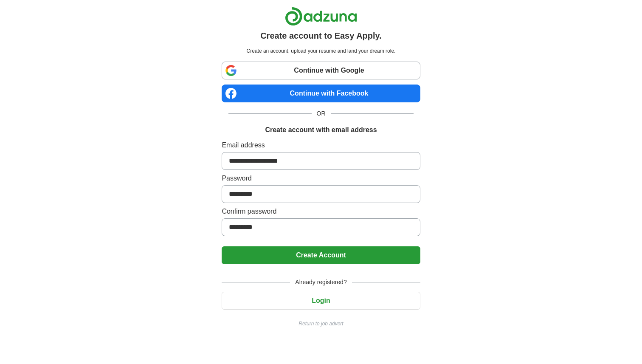 The width and height of the screenshot is (642, 364). What do you see at coordinates (321, 16) in the screenshot?
I see `img: Adzuna logo` at bounding box center [321, 16].